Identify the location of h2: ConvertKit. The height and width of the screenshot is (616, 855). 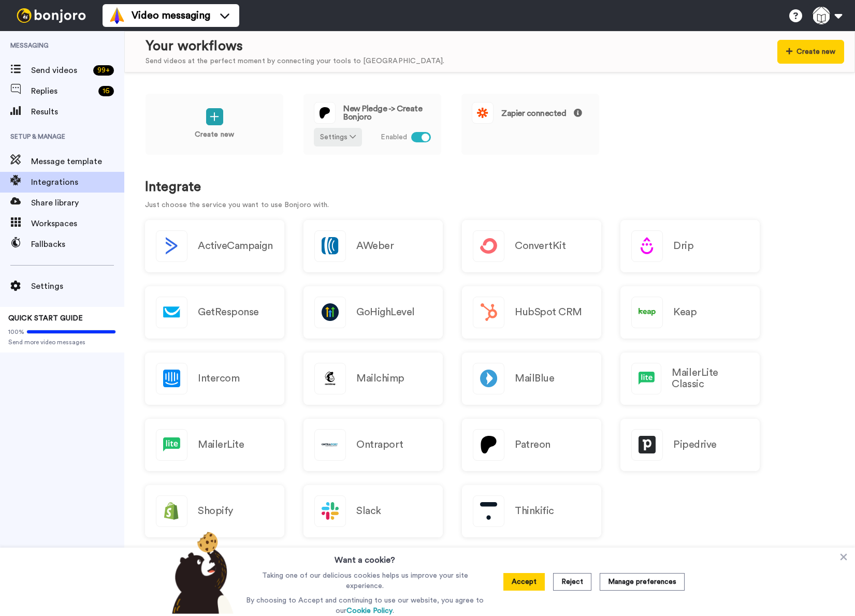
(540, 246).